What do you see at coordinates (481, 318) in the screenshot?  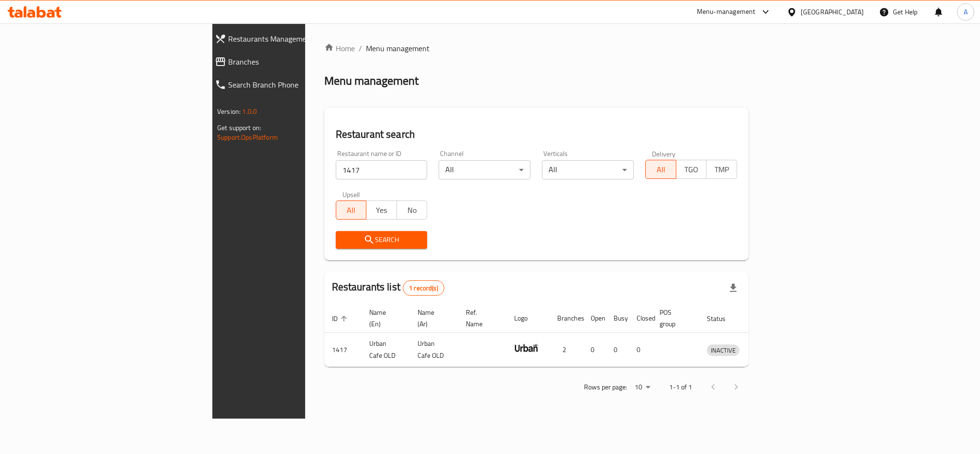 I see `span: Ref. Name` at bounding box center [481, 318].